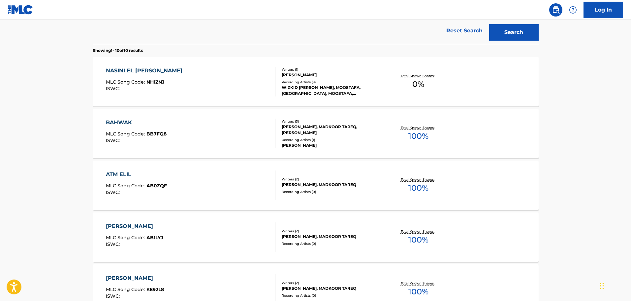  What do you see at coordinates (514, 32) in the screenshot?
I see `button: Search` at bounding box center [514, 32].